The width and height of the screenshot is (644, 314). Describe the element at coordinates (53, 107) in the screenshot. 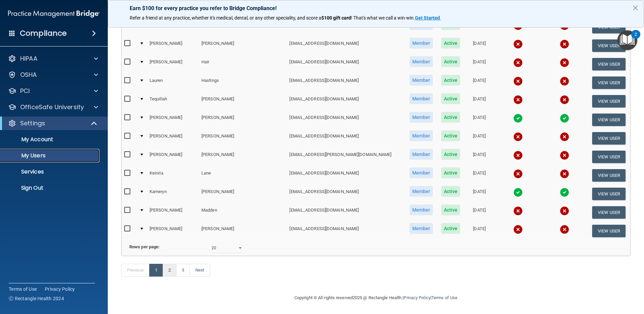

I see `a: OfficeSafe University` at that location.